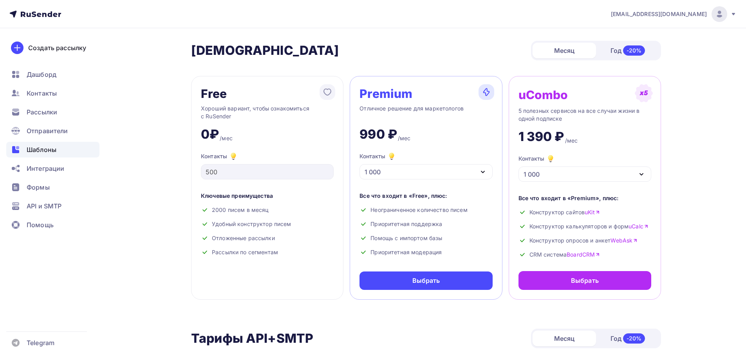 Image resolution: width=746 pixels, height=360 pixels. What do you see at coordinates (543, 95) in the screenshot?
I see `div: uCombo` at bounding box center [543, 95].